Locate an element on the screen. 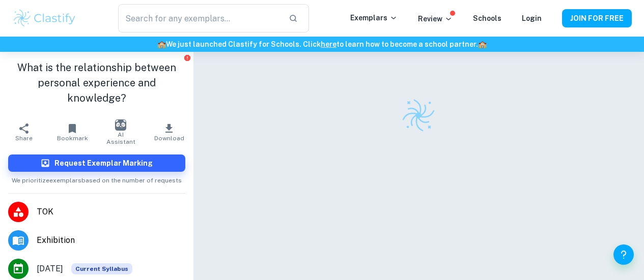 The height and width of the screenshot is (280, 644). a: here is located at coordinates (329, 44).